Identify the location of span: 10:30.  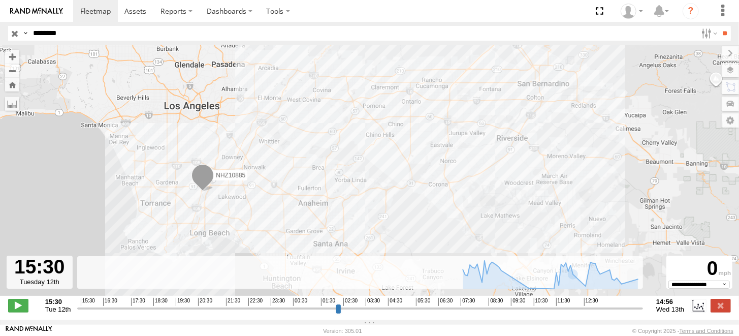
(541, 302).